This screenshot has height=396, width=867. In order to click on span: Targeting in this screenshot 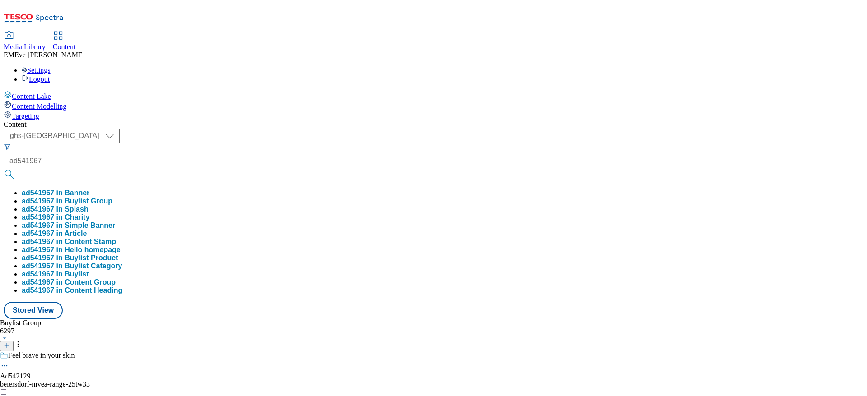, I will do `click(25, 116)`.